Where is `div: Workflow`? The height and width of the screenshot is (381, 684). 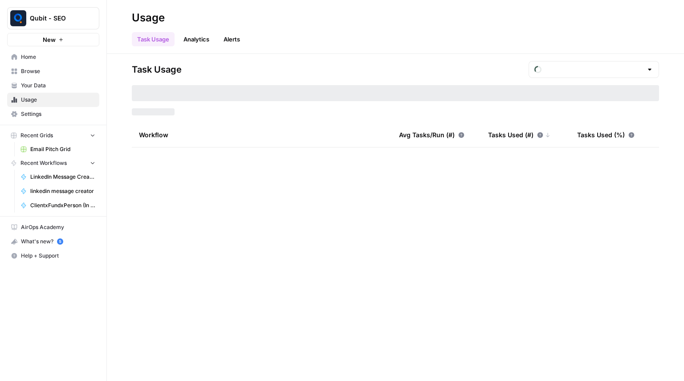 div: Workflow is located at coordinates (262, 134).